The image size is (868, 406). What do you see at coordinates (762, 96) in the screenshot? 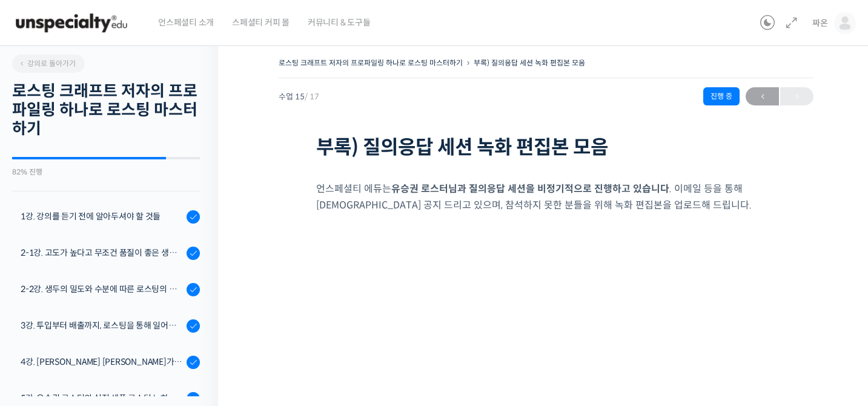
I see `a: ←이전` at bounding box center [762, 96].